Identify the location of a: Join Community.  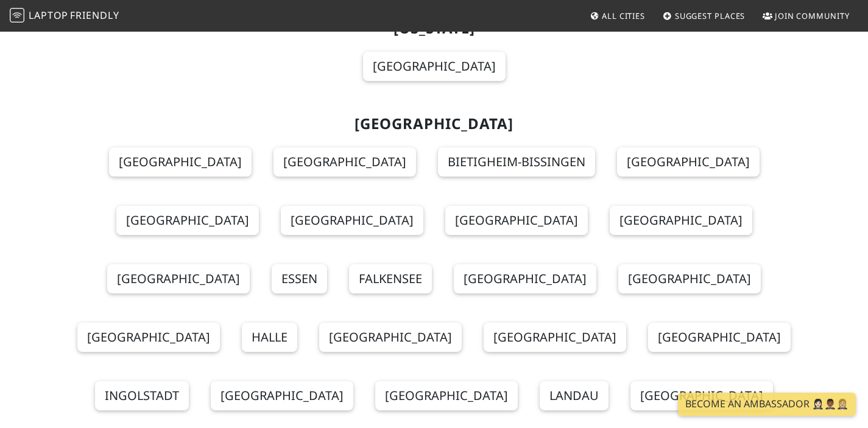
(806, 16).